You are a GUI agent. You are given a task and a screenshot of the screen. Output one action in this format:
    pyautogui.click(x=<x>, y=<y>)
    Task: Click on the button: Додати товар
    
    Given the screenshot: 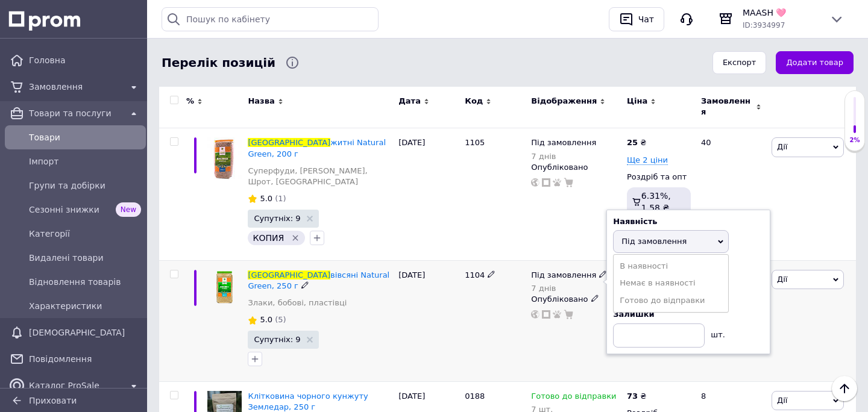 What is the action you would take?
    pyautogui.click(x=814, y=63)
    